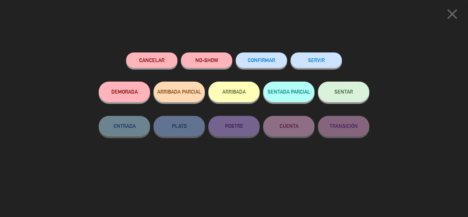 This screenshot has width=468, height=217. Describe the element at coordinates (261, 60) in the screenshot. I see `button: CONFIRMAR` at that location.